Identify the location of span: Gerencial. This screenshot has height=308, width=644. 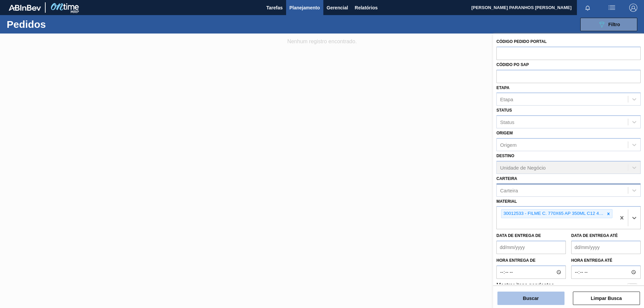
(337, 8).